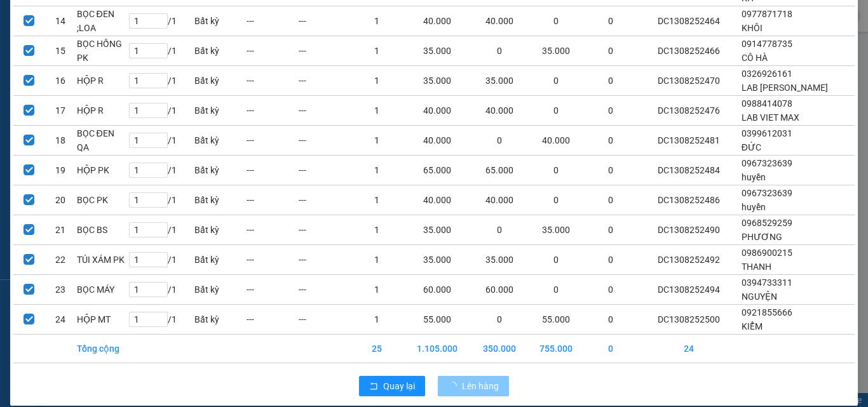 The image size is (868, 407). I want to click on span: loading, so click(455, 386).